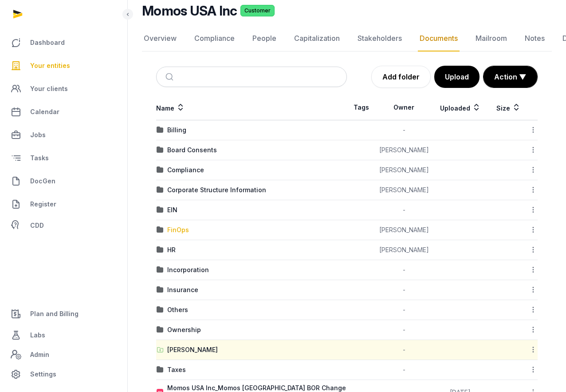 The width and height of the screenshot is (566, 392). Describe the element at coordinates (64, 226) in the screenshot. I see `a: CDD` at that location.